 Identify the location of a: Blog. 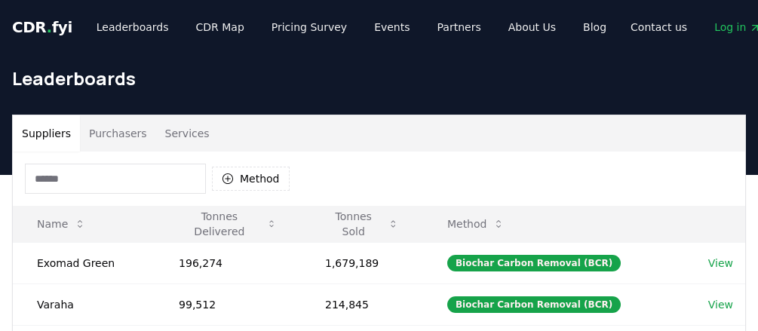
(594, 27).